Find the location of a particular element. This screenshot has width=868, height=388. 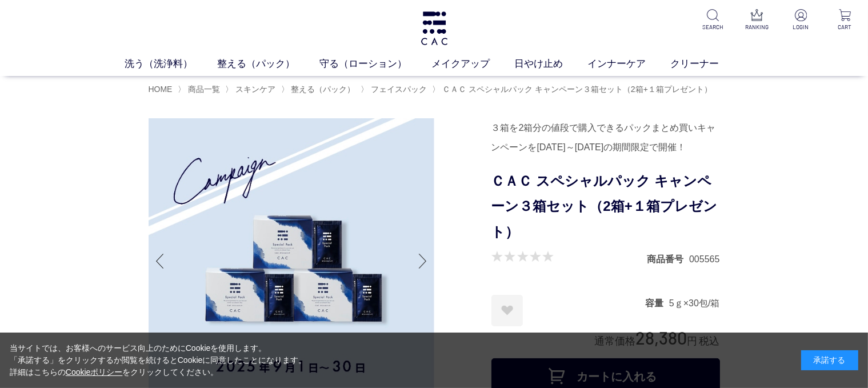

a: フェイスパック is located at coordinates (398, 89).